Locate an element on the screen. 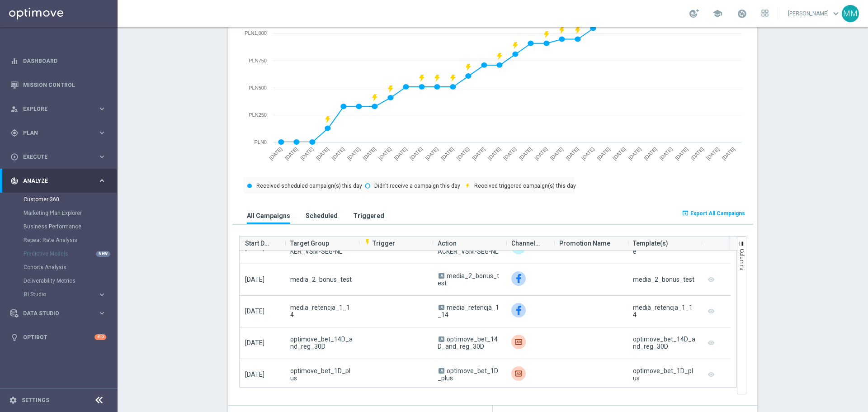 The image size is (868, 412). img: Facebook Custom Audience is located at coordinates (519, 279).